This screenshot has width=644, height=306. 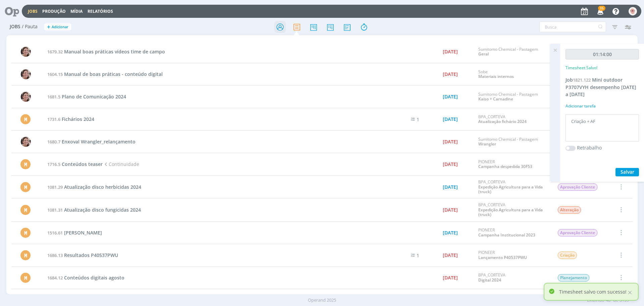 I want to click on span: Planejamento, so click(x=573, y=278).